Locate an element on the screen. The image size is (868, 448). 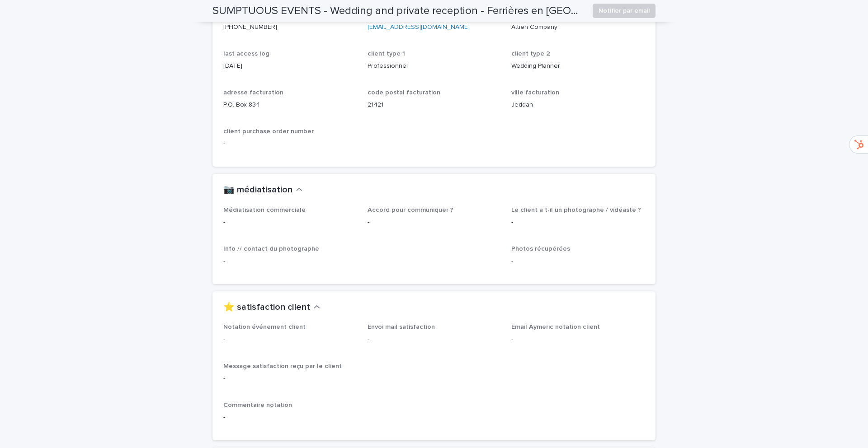
button: Notifier par email is located at coordinates (624, 11).